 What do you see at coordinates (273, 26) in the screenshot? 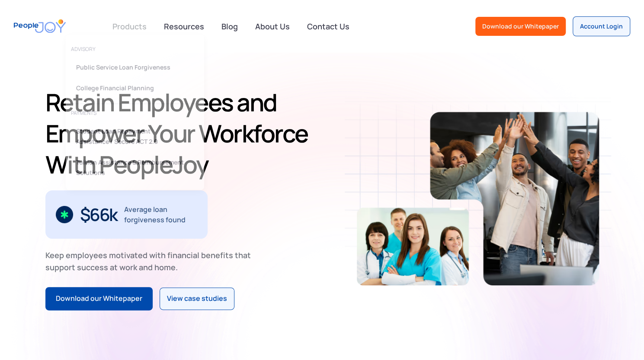
I see `a: About Us` at bounding box center [273, 26].